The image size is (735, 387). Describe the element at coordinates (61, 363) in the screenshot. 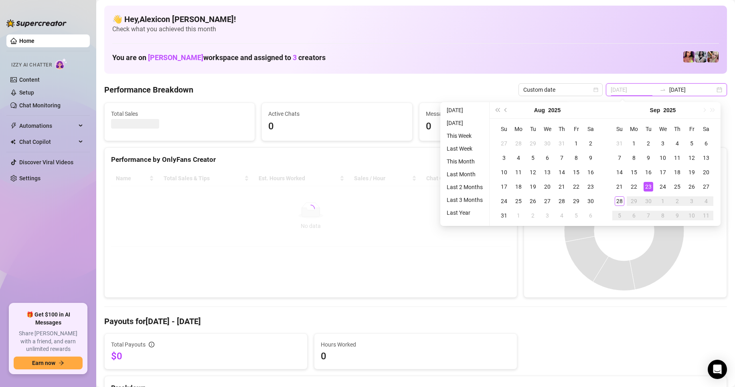

I see `span: arrow-right` at that location.